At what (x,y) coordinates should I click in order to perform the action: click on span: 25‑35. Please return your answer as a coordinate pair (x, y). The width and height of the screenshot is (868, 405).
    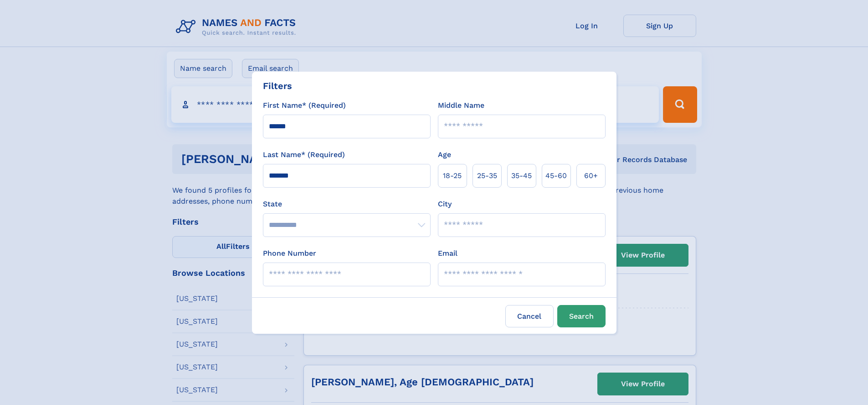
    Looking at the image, I should click on (487, 175).